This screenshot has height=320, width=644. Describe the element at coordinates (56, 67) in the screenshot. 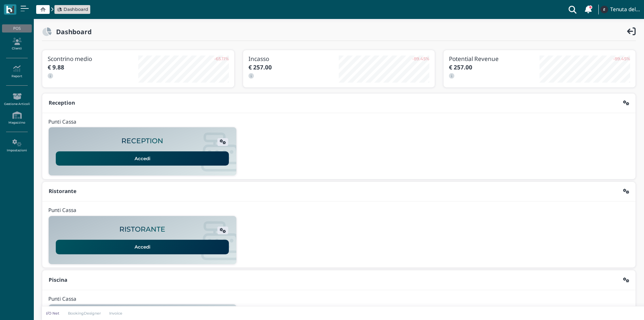

I see `b: € 9.88` at that location.